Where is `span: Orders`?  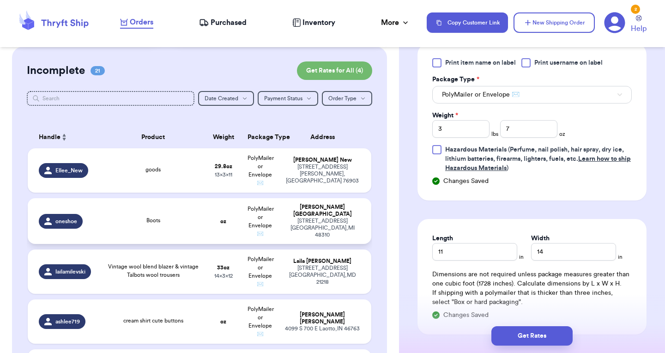 span: Orders is located at coordinates (141, 22).